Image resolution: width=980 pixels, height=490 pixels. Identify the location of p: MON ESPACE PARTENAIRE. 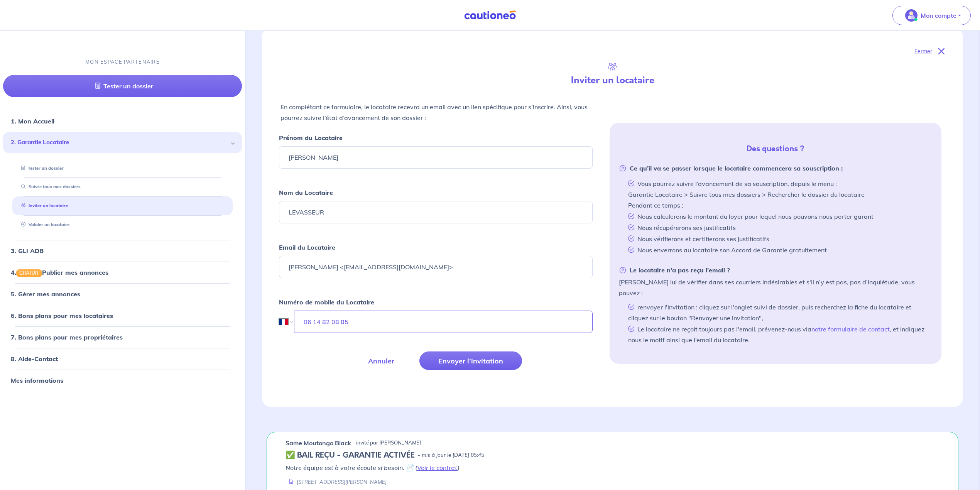
(122, 62).